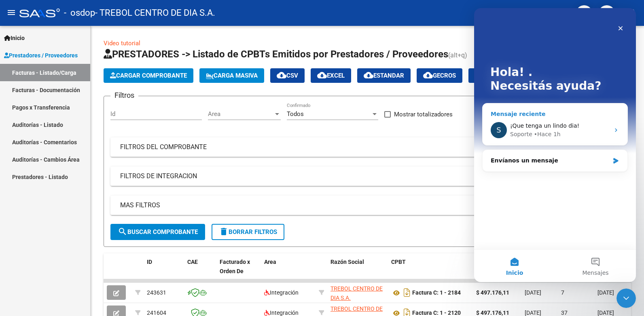 This screenshot has height=316, width=644. Describe the element at coordinates (232, 75) in the screenshot. I see `span: Carga Masiva` at that location.